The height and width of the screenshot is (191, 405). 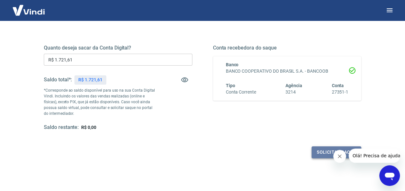 What do you see at coordinates (287, 48) in the screenshot?
I see `h5: Conta recebedora do saque` at bounding box center [287, 48].